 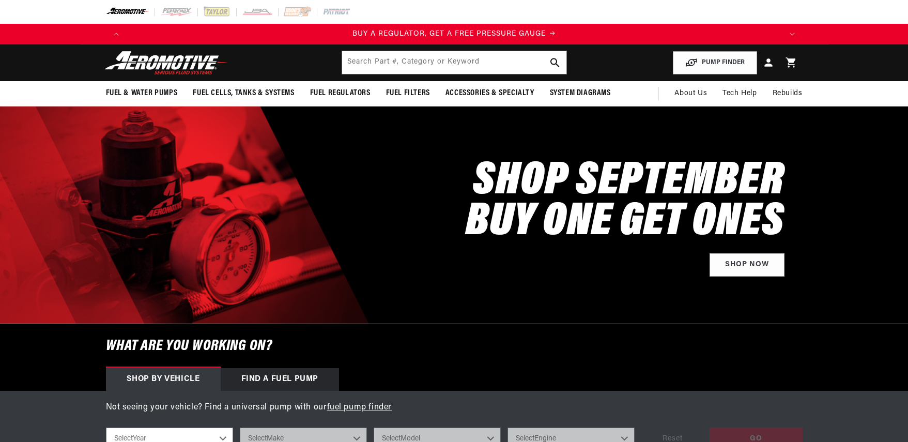 What do you see at coordinates (340, 93) in the screenshot?
I see `span: Fuel Regulators` at bounding box center [340, 93].